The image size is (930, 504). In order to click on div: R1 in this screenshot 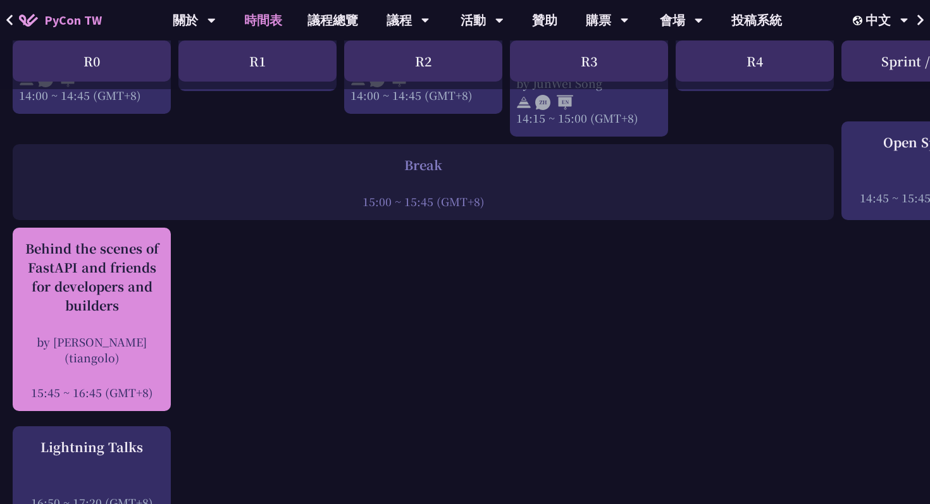, I will do `click(258, 61)`.